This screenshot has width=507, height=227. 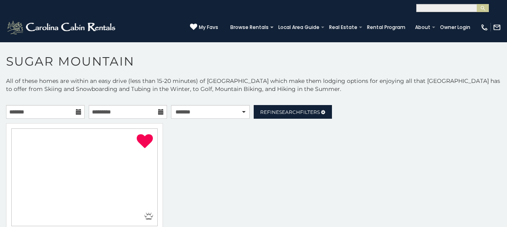 I want to click on img: mail-regular-white.png, so click(x=496, y=27).